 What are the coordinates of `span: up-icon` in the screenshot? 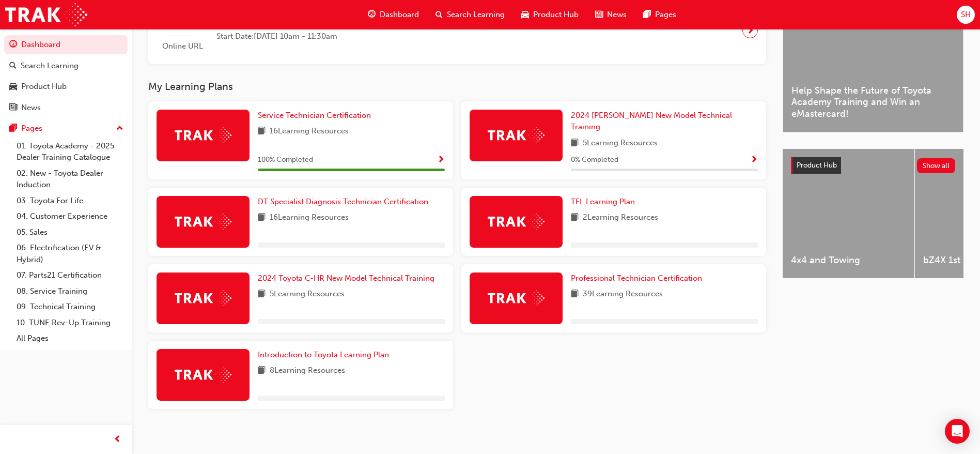 It's located at (120, 129).